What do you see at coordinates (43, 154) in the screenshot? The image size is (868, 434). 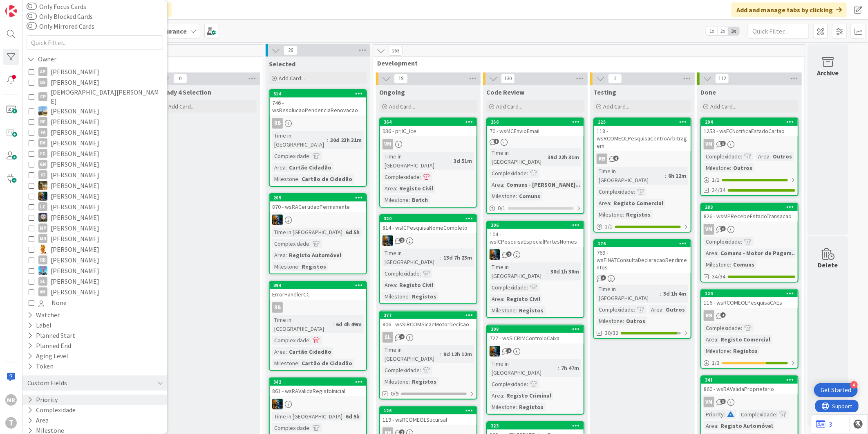 I see `div: FC` at bounding box center [43, 154].